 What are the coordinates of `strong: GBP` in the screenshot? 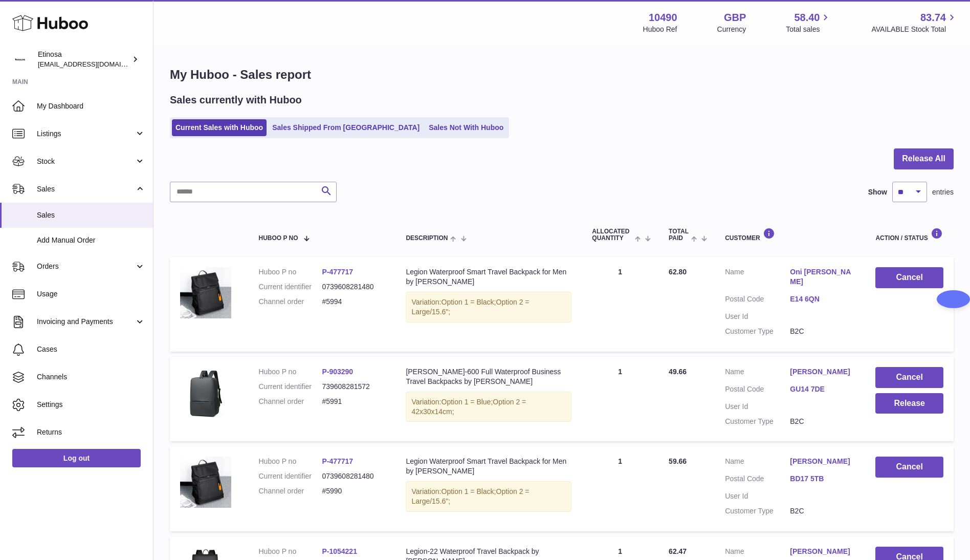 It's located at (735, 18).